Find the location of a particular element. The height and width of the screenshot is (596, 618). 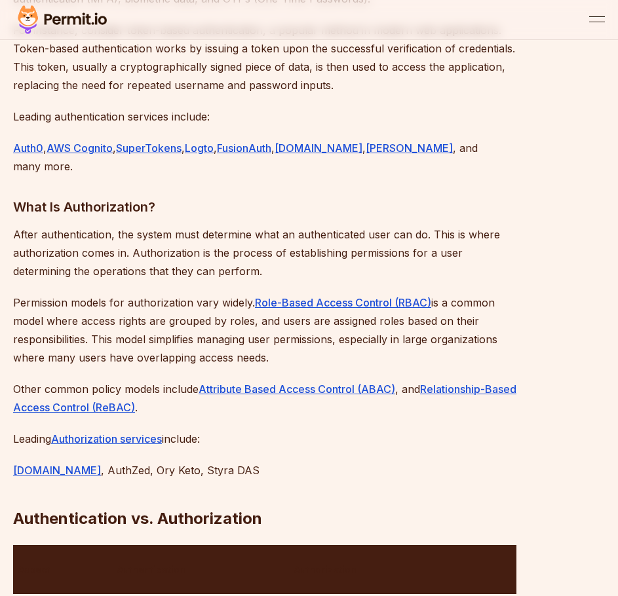

a: Logto is located at coordinates (199, 148).